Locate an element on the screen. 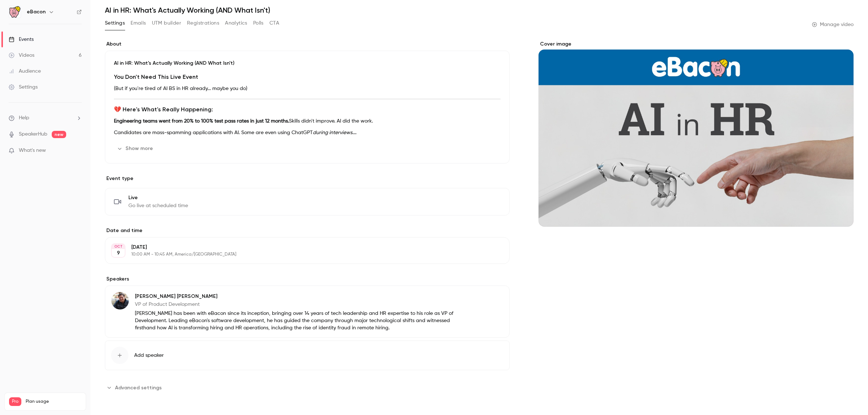 The width and height of the screenshot is (868, 415). section: Advanced settings is located at coordinates (307, 387).